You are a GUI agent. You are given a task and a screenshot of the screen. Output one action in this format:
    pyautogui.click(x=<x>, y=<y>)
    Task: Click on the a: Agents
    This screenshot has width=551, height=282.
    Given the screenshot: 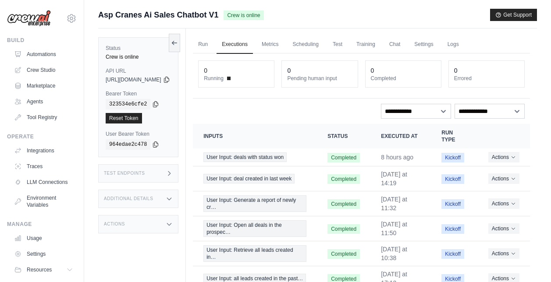 What is the action you would take?
    pyautogui.click(x=43, y=102)
    